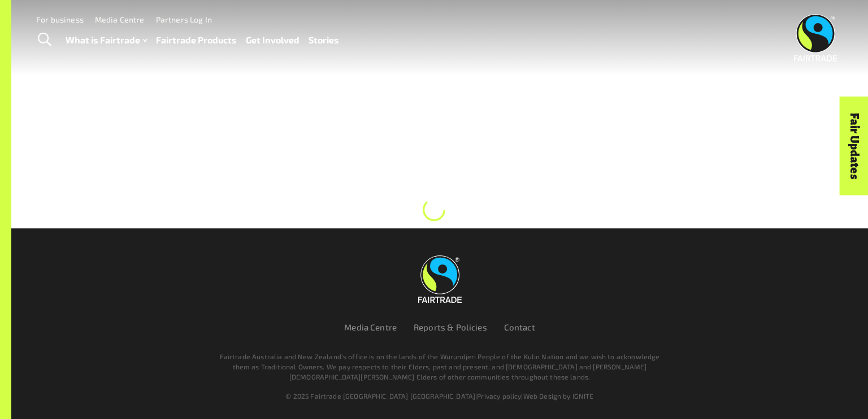 Image resolution: width=868 pixels, height=419 pixels. What do you see at coordinates (499, 396) in the screenshot?
I see `a: Privacy policy` at bounding box center [499, 396].